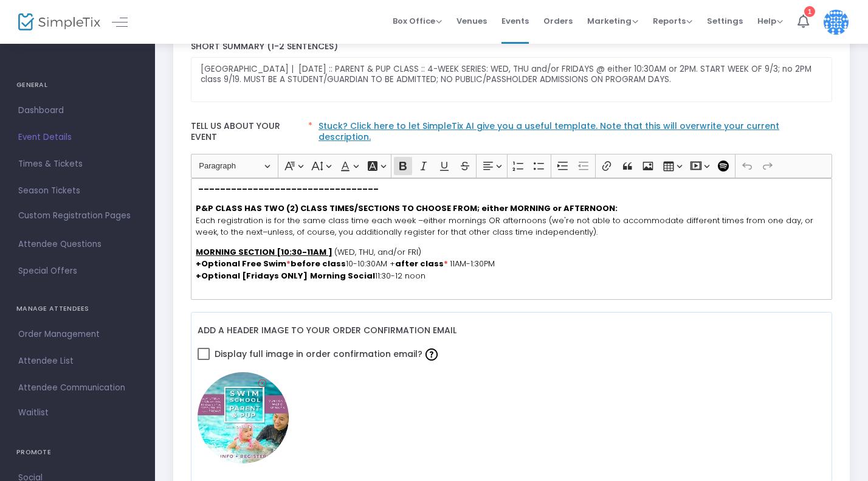 The image size is (868, 481). Describe the element at coordinates (549, 132) in the screenshot. I see `a: Stuck? Click here to let SimpleTix AI give you a useful template. Note that this will overwrite y...` at that location.